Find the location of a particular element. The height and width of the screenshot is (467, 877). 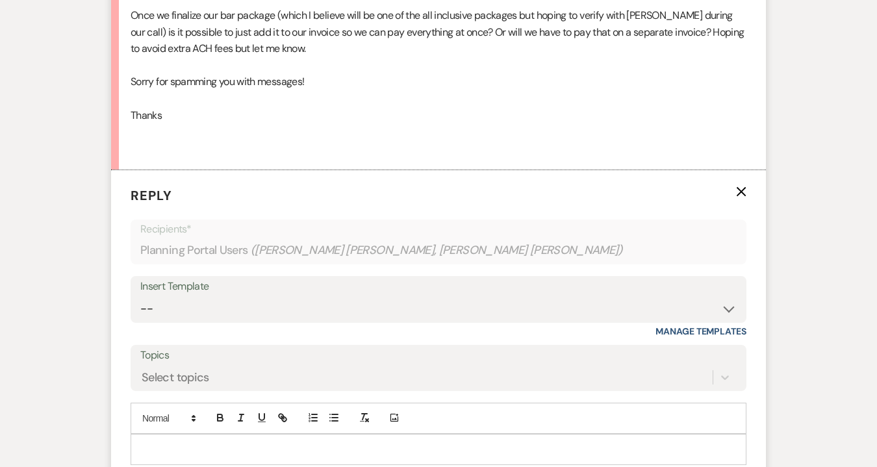

p: Once we finalize our bar package (which I believe will be one of the all inclusive packages but h... is located at coordinates (439, 32).